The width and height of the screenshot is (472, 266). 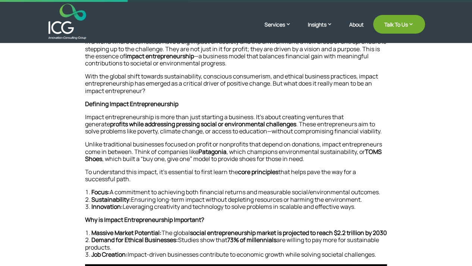 I want to click on a: Insights, so click(x=324, y=30).